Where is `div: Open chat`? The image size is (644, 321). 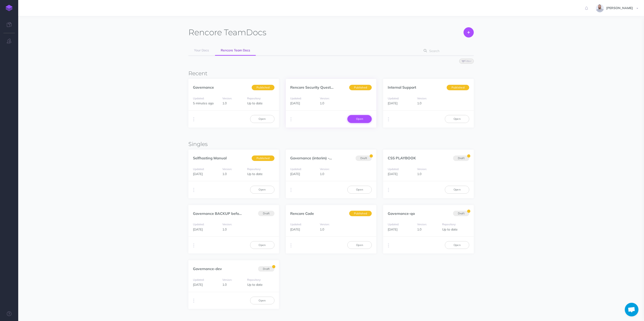 div: Open chat is located at coordinates (632, 310).